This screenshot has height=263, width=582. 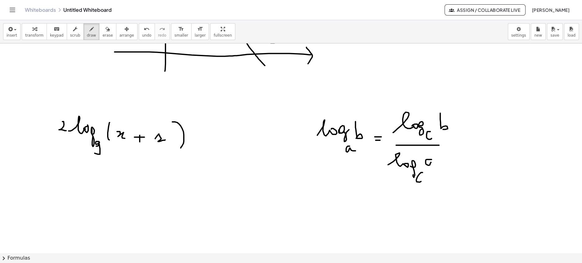 What do you see at coordinates (519, 35) in the screenshot?
I see `span: settings` at bounding box center [519, 35].